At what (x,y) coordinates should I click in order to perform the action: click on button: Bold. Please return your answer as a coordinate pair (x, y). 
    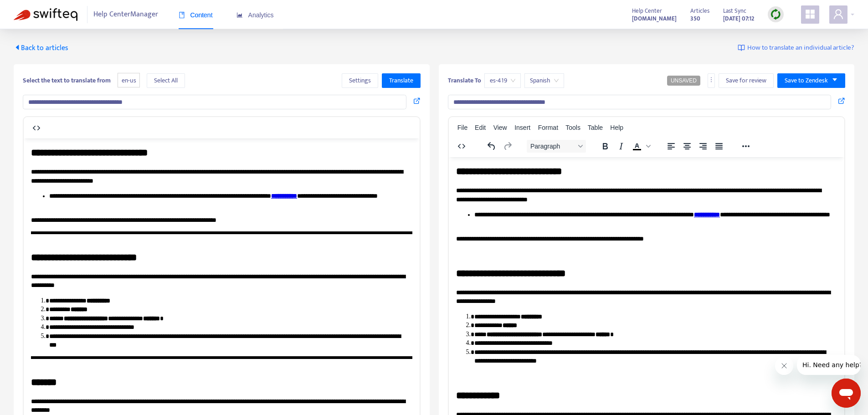
    Looking at the image, I should click on (605, 146).